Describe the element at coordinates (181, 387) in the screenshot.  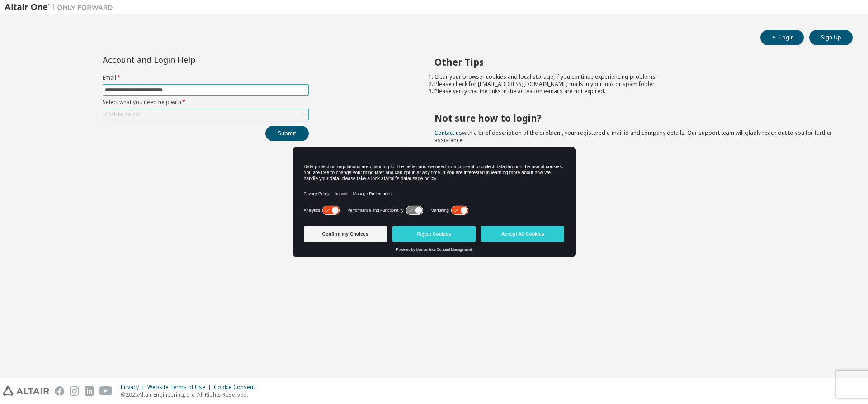
I see `div: Website Terms of Use` at that location.